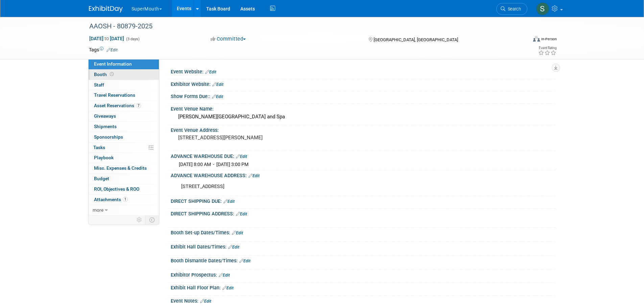  Describe the element at coordinates (111, 199) in the screenshot. I see `span: Attachments` at that location.